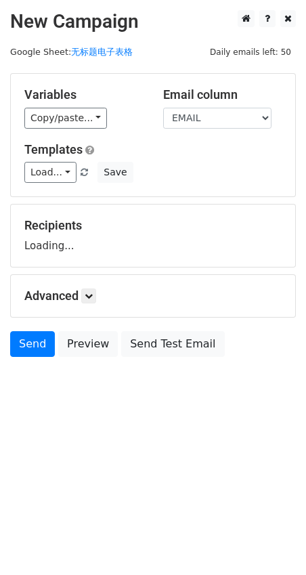 The height and width of the screenshot is (575, 306). Describe the element at coordinates (222, 95) in the screenshot. I see `h5: Email column` at that location.